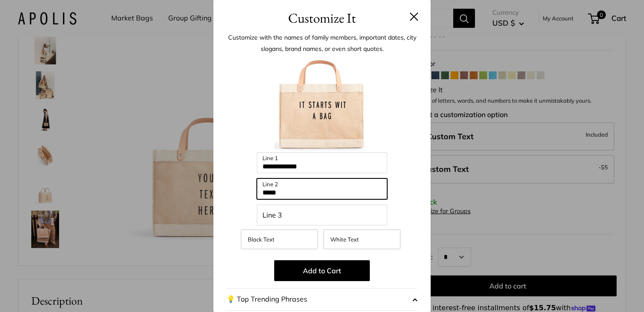 Image resolution: width=644 pixels, height=312 pixels. I want to click on button: 💡 Top Trending Phrases, so click(322, 299).